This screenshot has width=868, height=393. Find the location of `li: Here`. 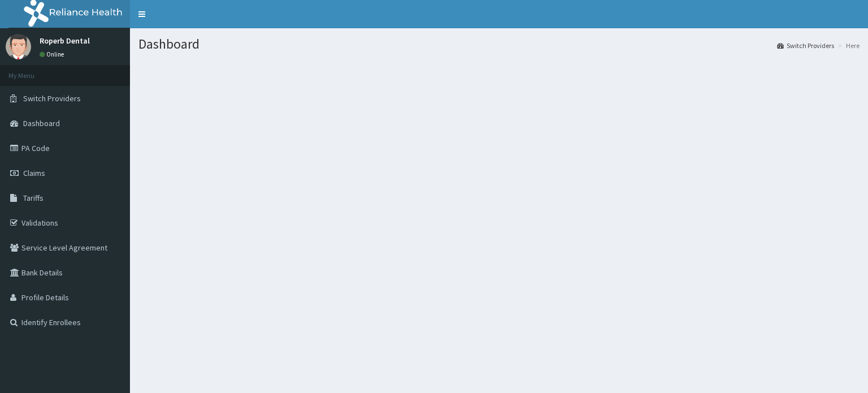

li: Here is located at coordinates (847, 45).